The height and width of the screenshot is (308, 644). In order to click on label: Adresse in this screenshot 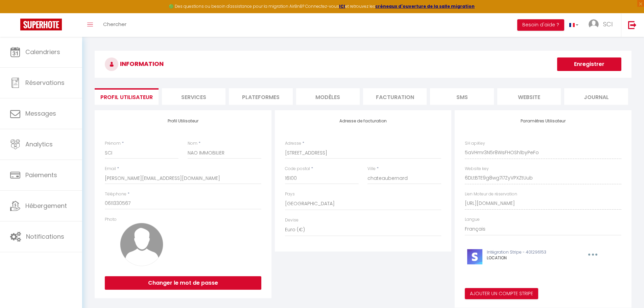, I will do `click(293, 143)`.